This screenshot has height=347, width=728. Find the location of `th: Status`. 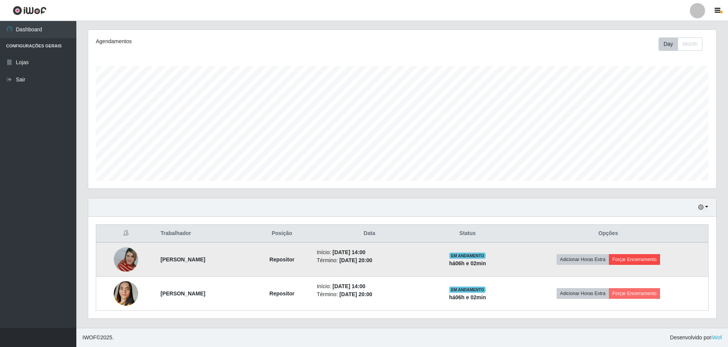

th: Status is located at coordinates (468, 233).